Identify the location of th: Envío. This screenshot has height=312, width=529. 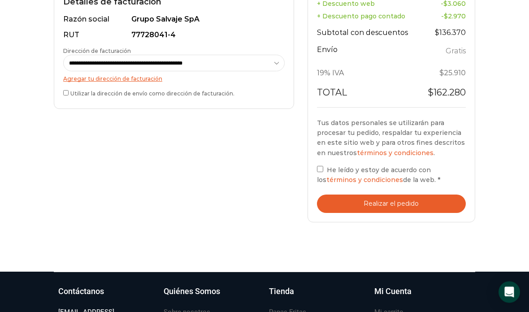
(367, 53).